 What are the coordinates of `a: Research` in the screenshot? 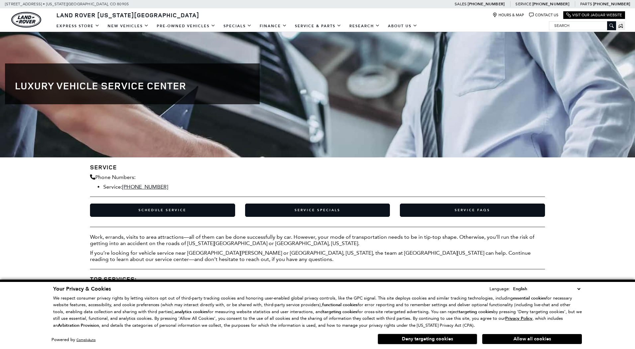 It's located at (364, 26).